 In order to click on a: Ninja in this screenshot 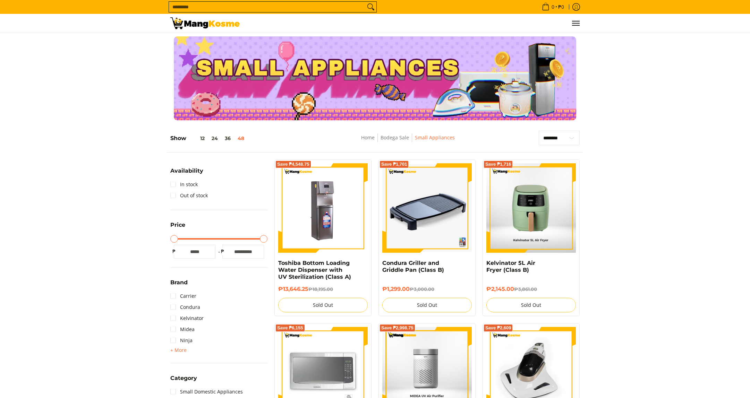, I will do `click(181, 341)`.